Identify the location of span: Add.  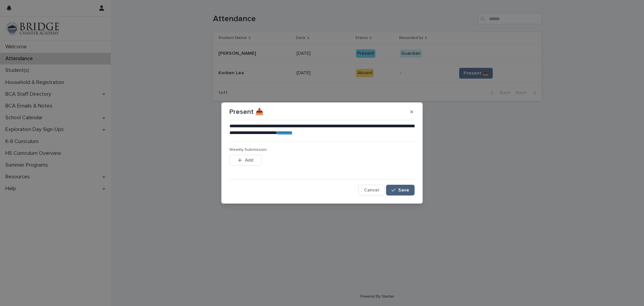
(249, 160).